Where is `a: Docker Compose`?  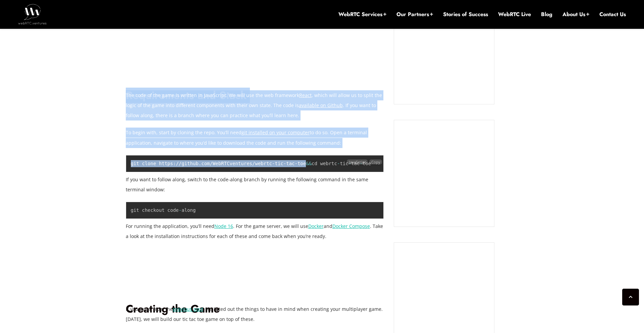
a: Docker Compose is located at coordinates (351, 226).